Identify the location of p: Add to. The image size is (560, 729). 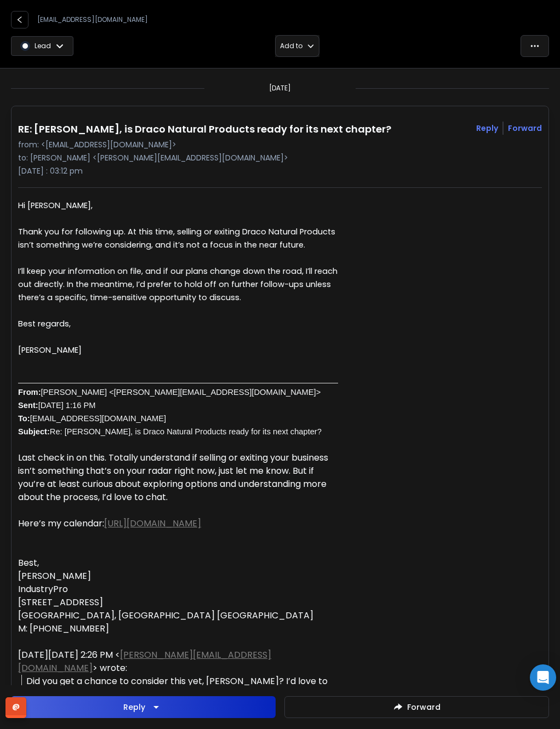
(291, 46).